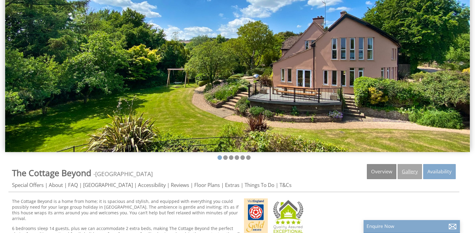 The height and width of the screenshot is (233, 475). Describe the element at coordinates (440, 172) in the screenshot. I see `a: Availability` at that location.